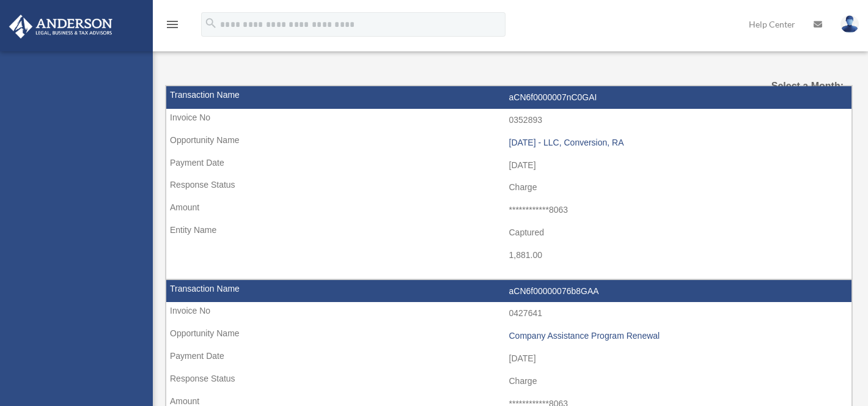 Image resolution: width=868 pixels, height=406 pixels. Describe the element at coordinates (509, 233) in the screenshot. I see `td: Captured` at that location.